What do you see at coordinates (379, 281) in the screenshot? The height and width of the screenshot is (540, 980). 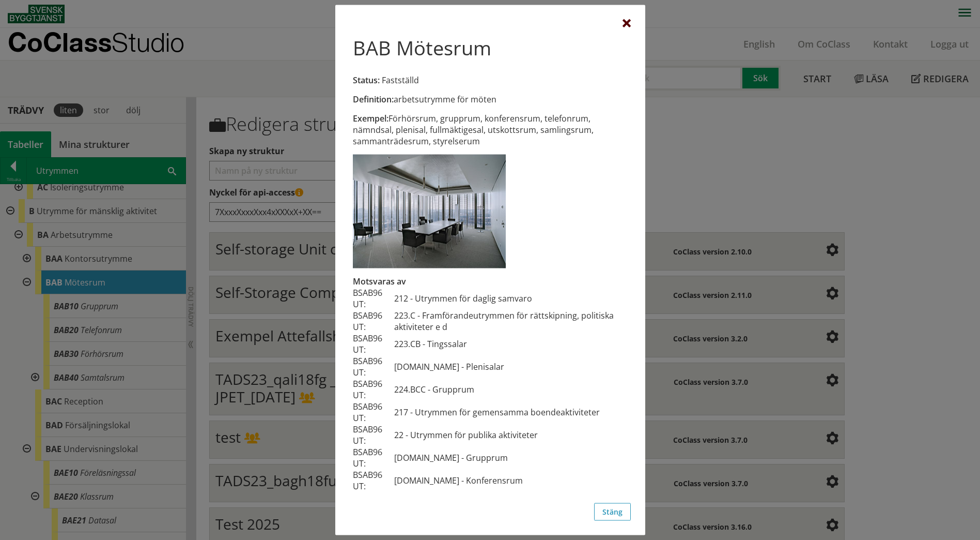 I see `span: Motsvaras av` at bounding box center [379, 281].